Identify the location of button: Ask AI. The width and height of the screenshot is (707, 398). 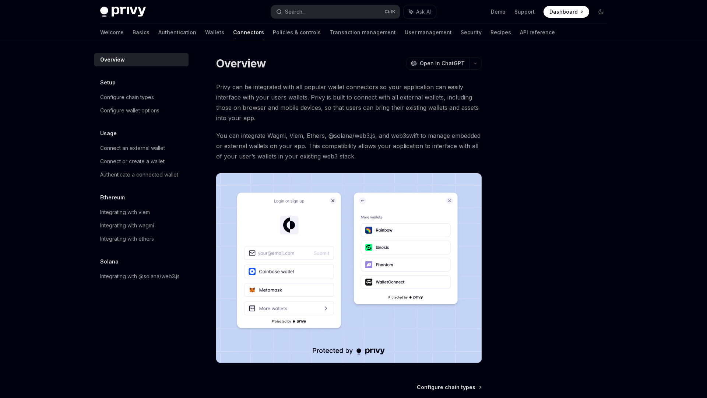
(420, 12).